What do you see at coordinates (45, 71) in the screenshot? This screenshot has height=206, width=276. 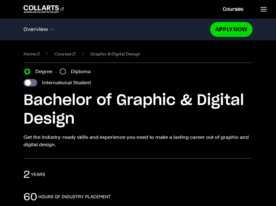 I see `label: Degree` at bounding box center [45, 71].